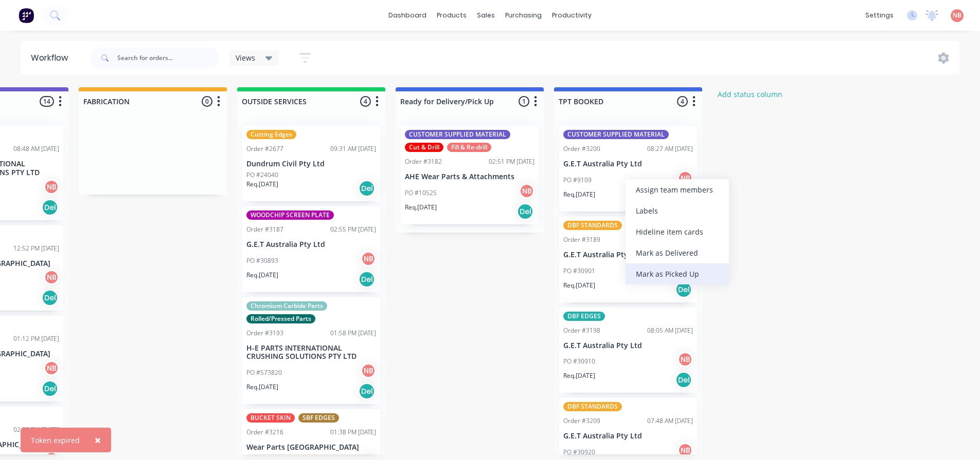 The height and width of the screenshot is (460, 980). I want to click on span: Views, so click(246, 57).